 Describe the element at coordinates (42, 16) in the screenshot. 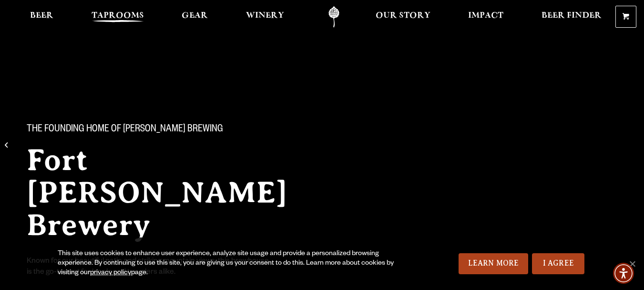

I see `span: Beer` at that location.